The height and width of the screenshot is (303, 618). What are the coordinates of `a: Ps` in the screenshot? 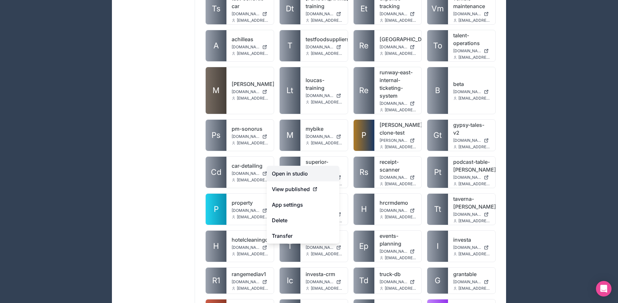 It's located at (216, 135).